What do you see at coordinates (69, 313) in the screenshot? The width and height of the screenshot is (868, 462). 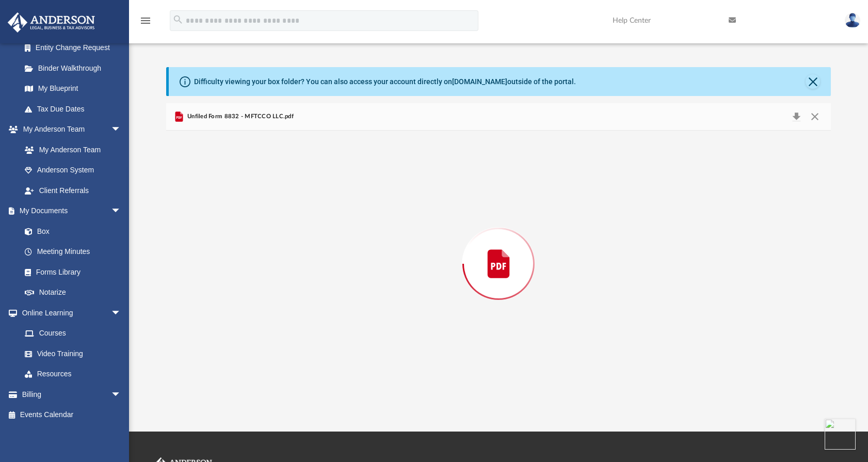 I see `a: Online Learningarrow_drop_down` at bounding box center [69, 313].